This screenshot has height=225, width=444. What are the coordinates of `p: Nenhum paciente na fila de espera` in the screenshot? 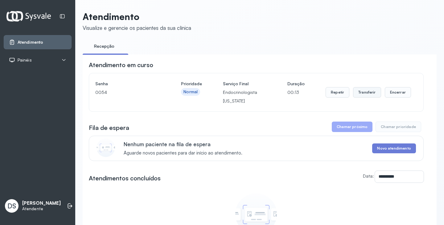 It's located at (183, 144).